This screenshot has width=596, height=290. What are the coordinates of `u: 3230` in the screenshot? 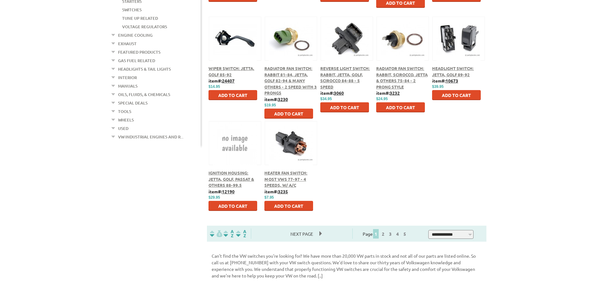 It's located at (283, 99).